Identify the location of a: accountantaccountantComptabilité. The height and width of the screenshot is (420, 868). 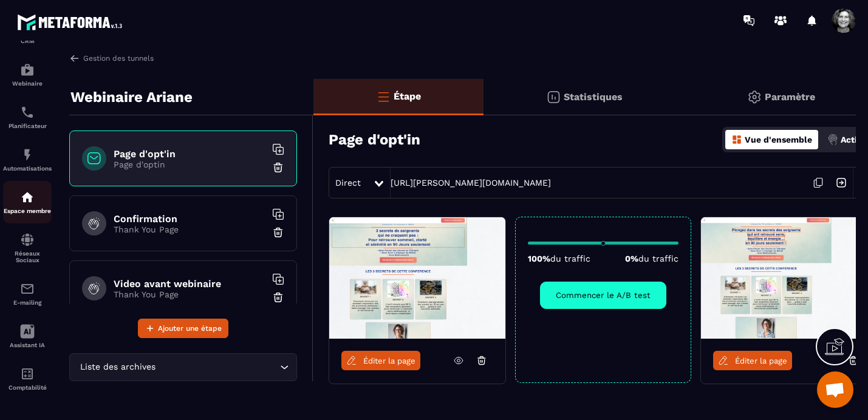
(28, 379).